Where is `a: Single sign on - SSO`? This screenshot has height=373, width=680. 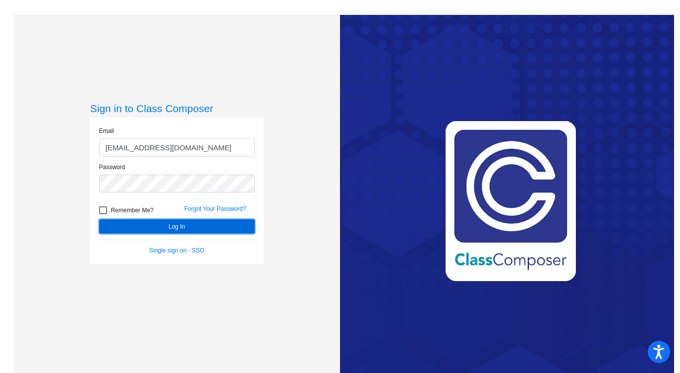 a: Single sign on - SSO is located at coordinates (177, 250).